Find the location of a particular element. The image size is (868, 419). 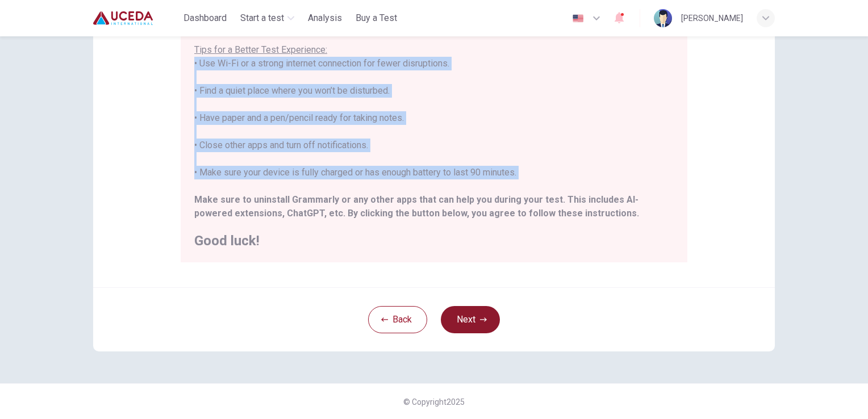

img: Uceda logo is located at coordinates (123, 18).